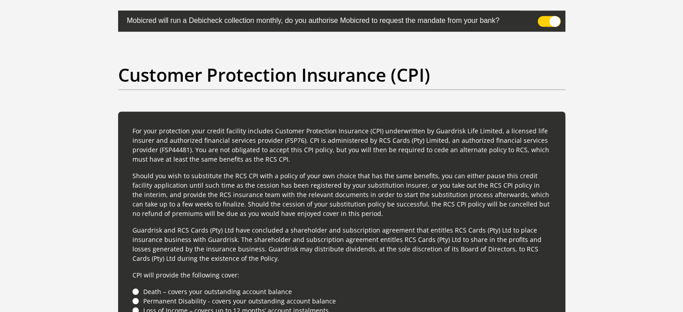 Image resolution: width=683 pixels, height=312 pixels. Describe the element at coordinates (342, 244) in the screenshot. I see `p: Guardrisk and RCS Cards (Pty) Ltd have concluded a shareholder and subscription agreement that en...` at that location.